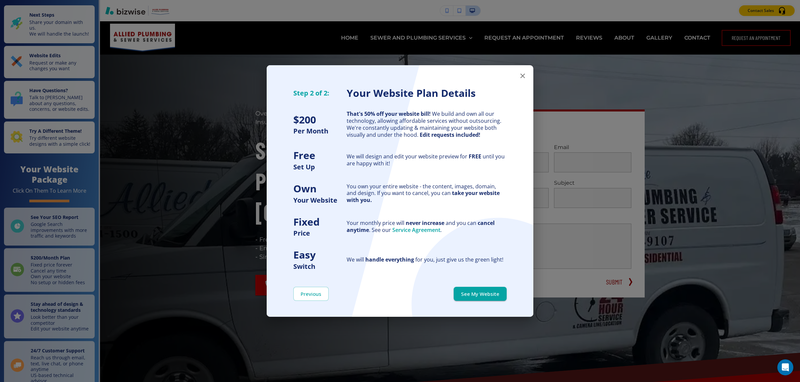 This screenshot has height=382, width=800. I want to click on strong: Edit requests included!, so click(450, 135).